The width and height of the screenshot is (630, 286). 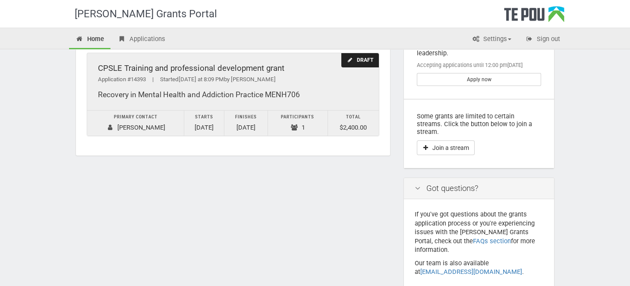 What do you see at coordinates (542, 40) in the screenshot?
I see `a: Sign out` at bounding box center [542, 40].